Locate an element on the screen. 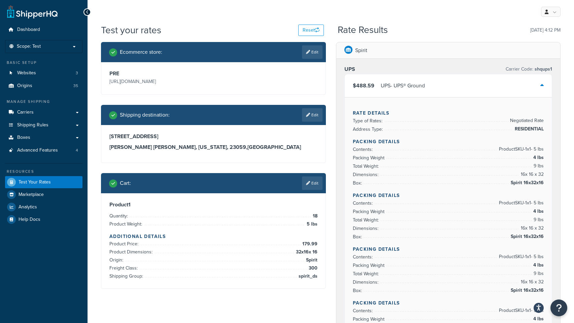  span: Shipping Group: is located at coordinates (127, 276).